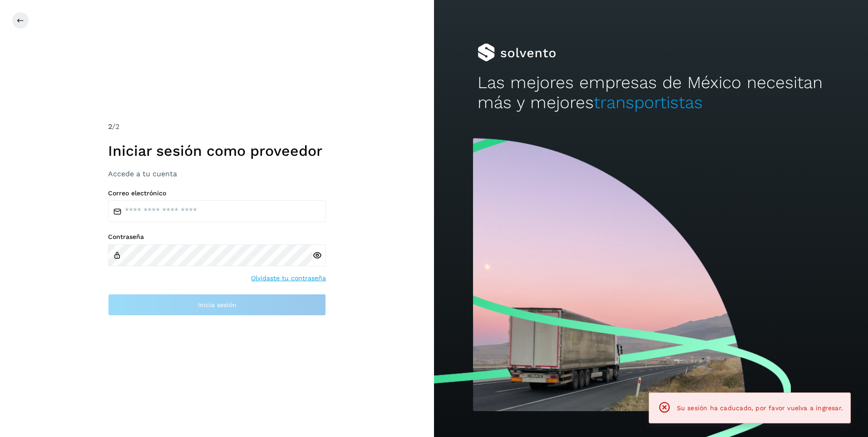  What do you see at coordinates (217, 305) in the screenshot?
I see `span: Inicia sesión` at bounding box center [217, 305].